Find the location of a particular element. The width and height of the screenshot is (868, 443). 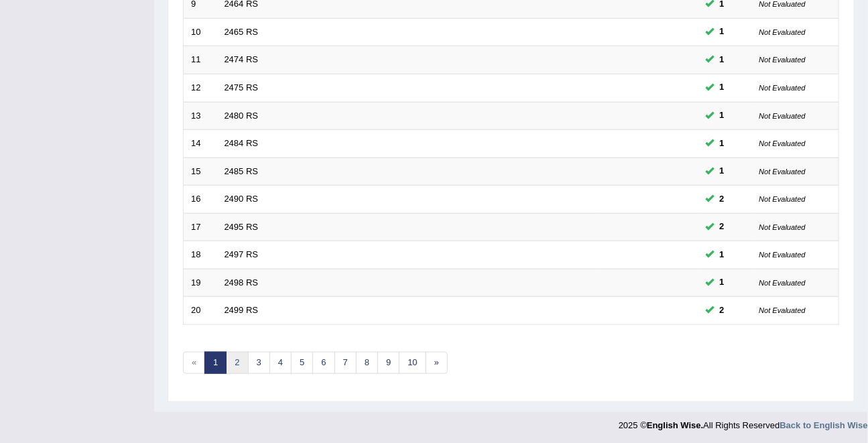

td: 12 is located at coordinates (201, 87).